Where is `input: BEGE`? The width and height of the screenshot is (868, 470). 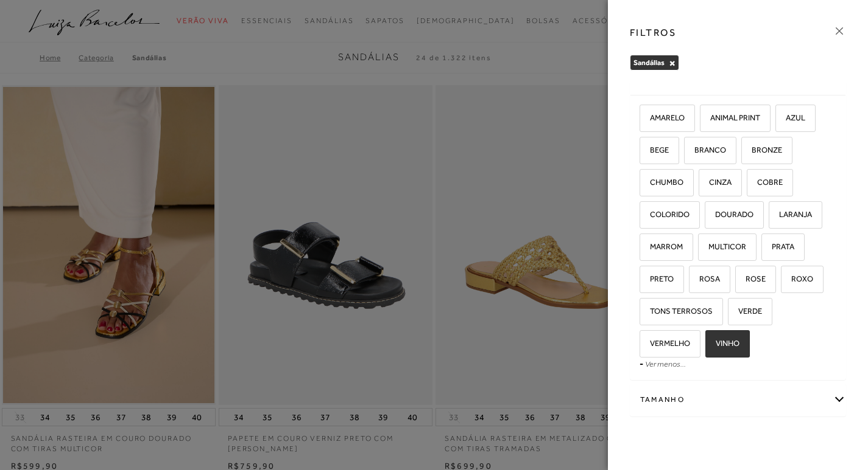
input: BEGE is located at coordinates (644, 152).